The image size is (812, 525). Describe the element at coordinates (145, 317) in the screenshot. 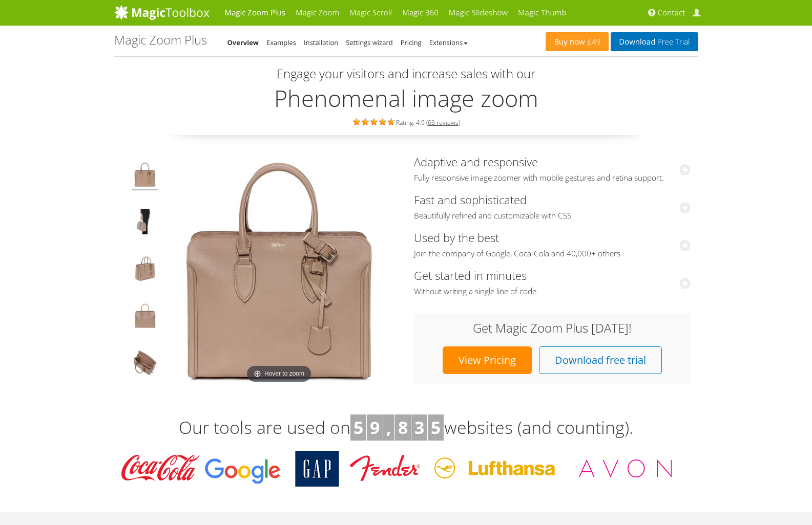

I see `img: Hover image zoom example` at that location.